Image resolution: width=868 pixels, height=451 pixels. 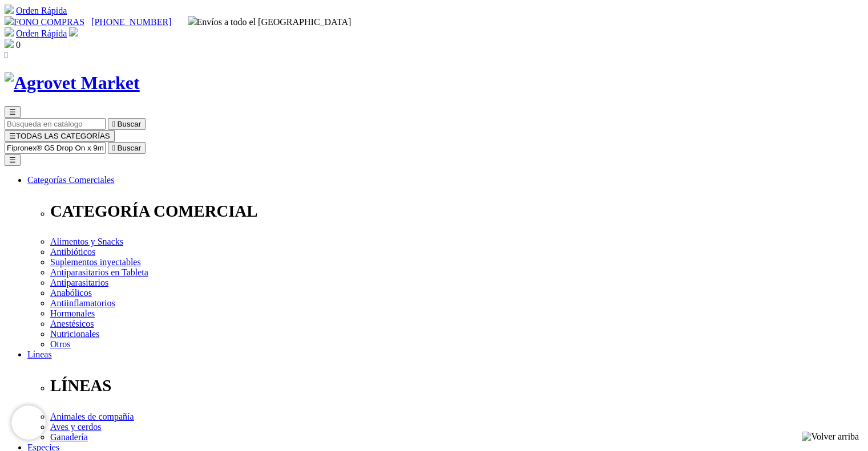 I want to click on span: Categorías Comerciales, so click(x=71, y=180).